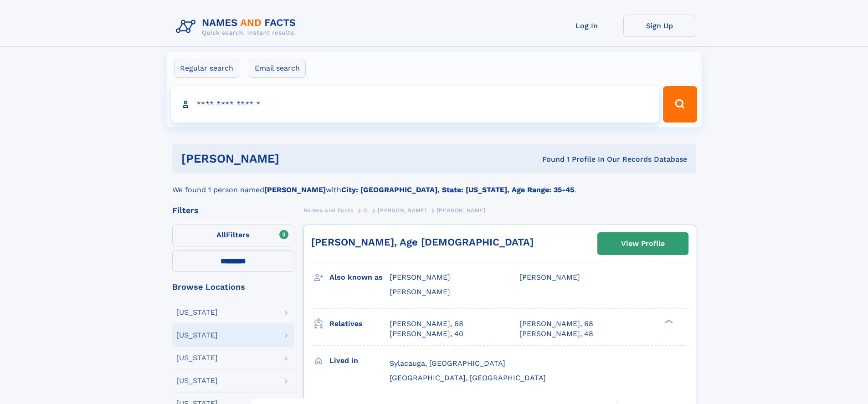 The image size is (868, 404). Describe the element at coordinates (234, 287) in the screenshot. I see `div: Browse Locations` at that location.